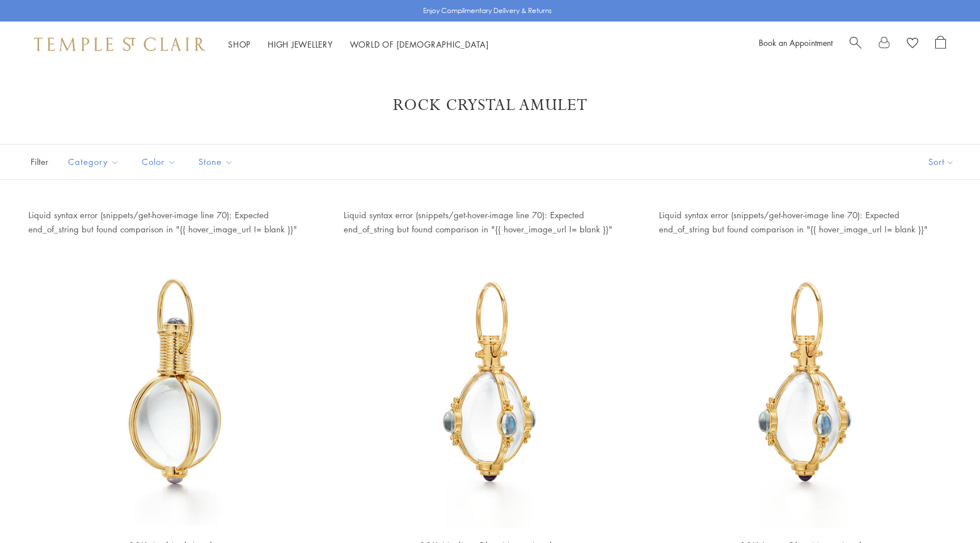 The height and width of the screenshot is (543, 980). I want to click on a: 18K Archival Amulet, so click(175, 382).